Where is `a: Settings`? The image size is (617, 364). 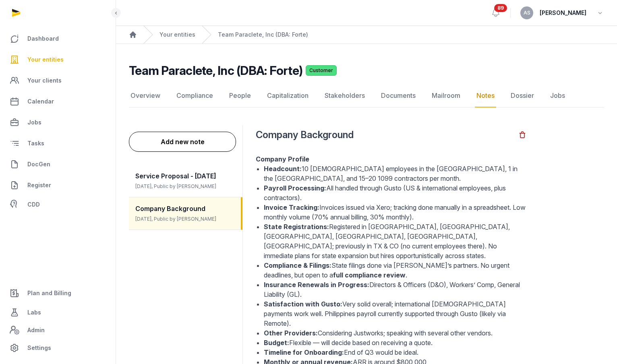
a: Settings is located at coordinates (58, 348).